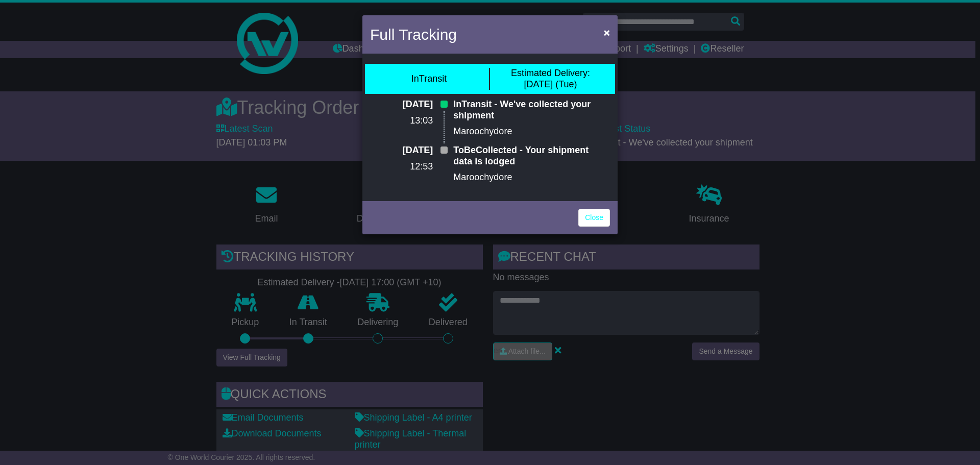 The height and width of the screenshot is (465, 980). What do you see at coordinates (413, 34) in the screenshot?
I see `h4: Full Tracking` at bounding box center [413, 34].